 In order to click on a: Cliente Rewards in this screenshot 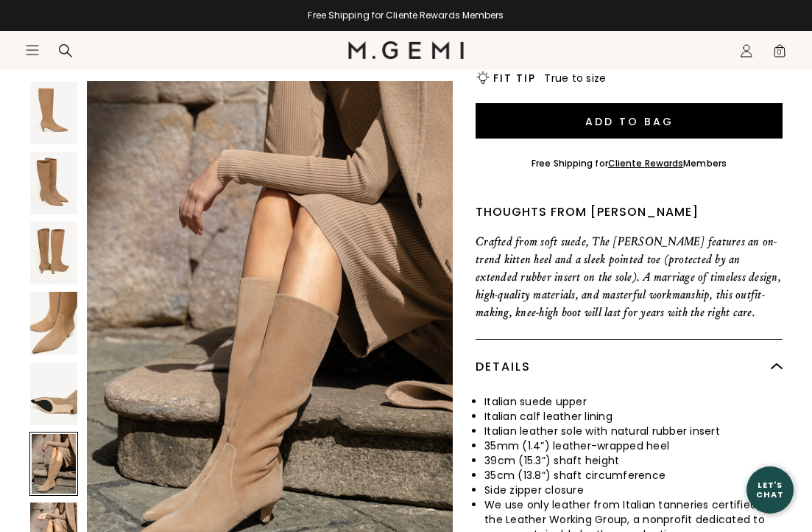, I will do `click(646, 162)`.